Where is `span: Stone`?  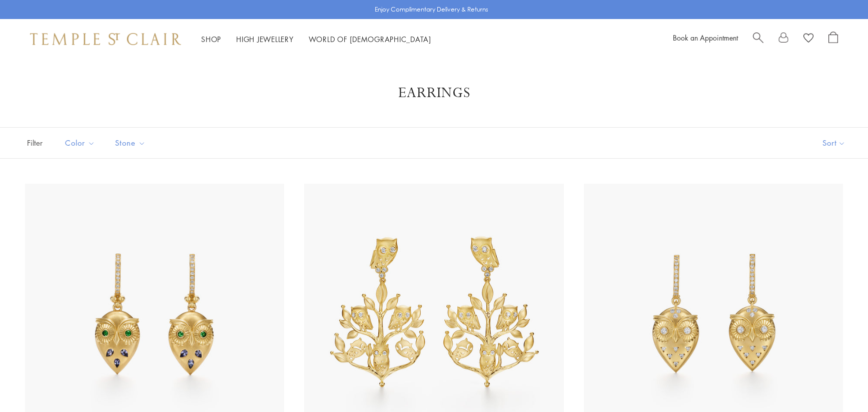 span: Stone is located at coordinates (131, 143).